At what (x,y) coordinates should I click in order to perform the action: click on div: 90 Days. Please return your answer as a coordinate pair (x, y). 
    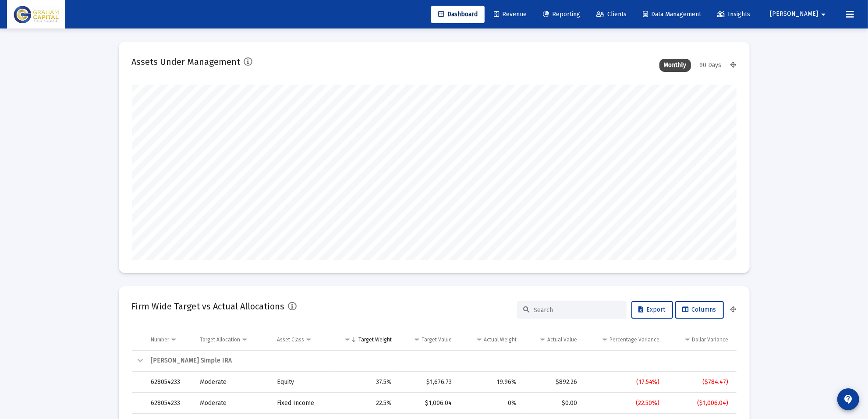
    Looking at the image, I should click on (711, 65).